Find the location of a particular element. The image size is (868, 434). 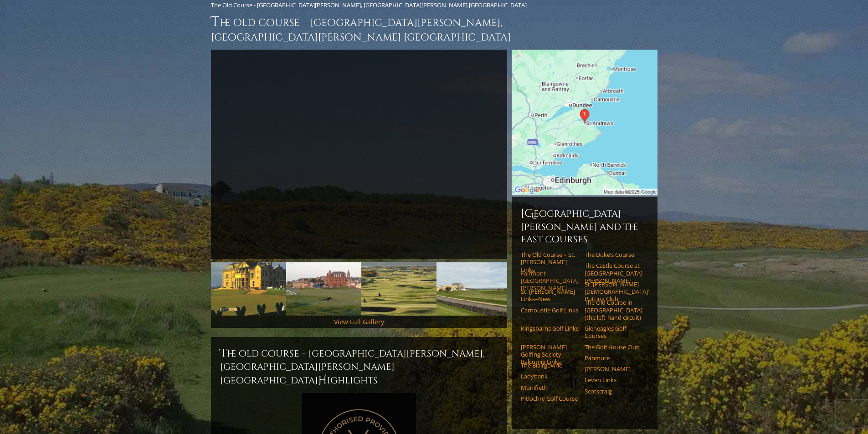

span: H is located at coordinates (322, 380).